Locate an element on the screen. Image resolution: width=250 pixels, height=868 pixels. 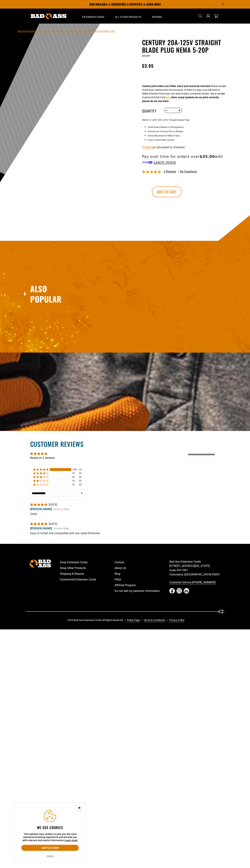
a: Shipping is located at coordinates (147, 147).